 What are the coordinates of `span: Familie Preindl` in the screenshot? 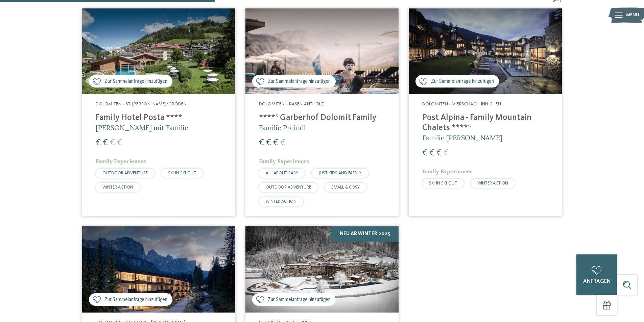 It's located at (282, 127).